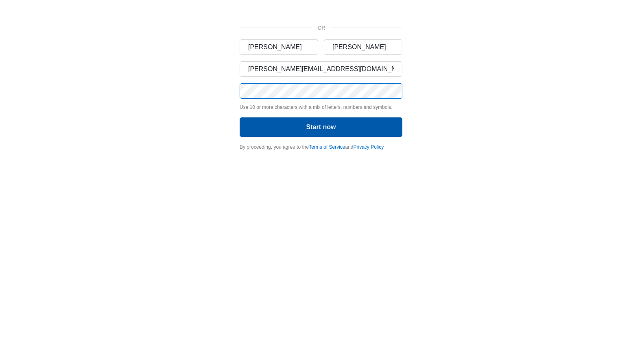  Describe the element at coordinates (363, 47) in the screenshot. I see `input: Last name` at that location.